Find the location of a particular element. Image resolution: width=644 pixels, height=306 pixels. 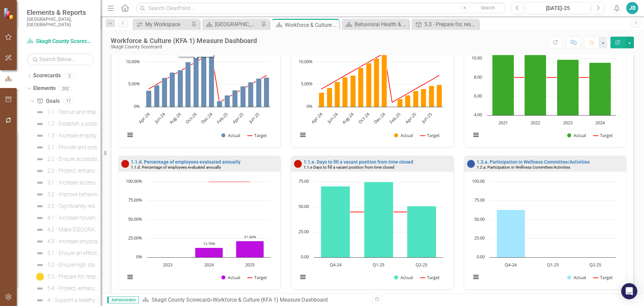

a: Skagit County Scorecard is located at coordinates (60, 41).